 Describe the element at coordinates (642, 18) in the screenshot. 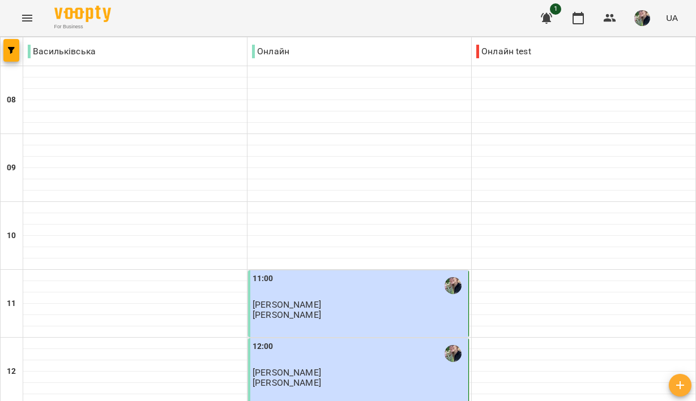

I see `img: ee1b7481cd68f5b66c71edb09350e4c2.jpg` at that location.